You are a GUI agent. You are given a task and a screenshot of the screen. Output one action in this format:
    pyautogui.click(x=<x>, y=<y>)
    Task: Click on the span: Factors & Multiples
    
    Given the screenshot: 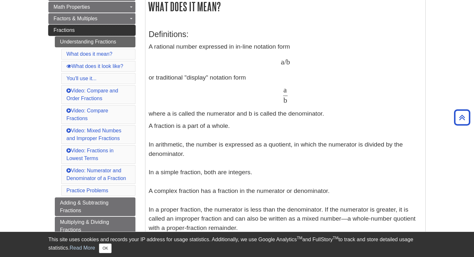 What is the action you would take?
    pyautogui.click(x=75, y=18)
    